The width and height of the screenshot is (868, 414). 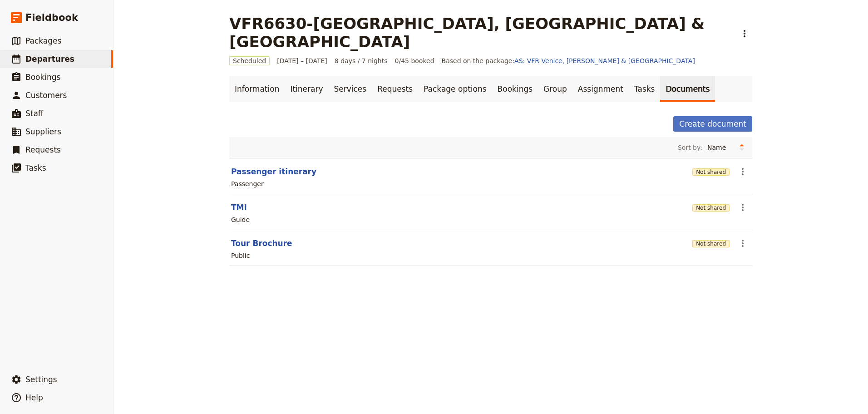 I want to click on div: Public, so click(x=240, y=255).